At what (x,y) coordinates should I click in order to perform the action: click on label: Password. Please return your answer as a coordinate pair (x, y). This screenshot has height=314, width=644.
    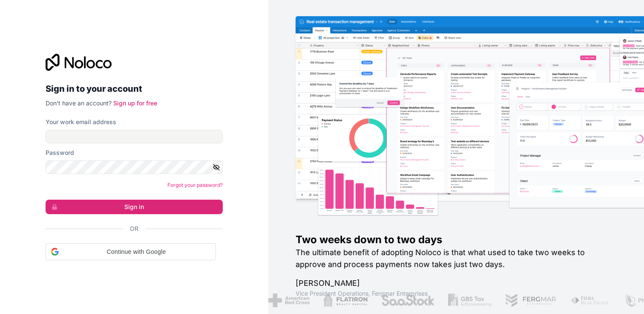
    Looking at the image, I should click on (60, 153).